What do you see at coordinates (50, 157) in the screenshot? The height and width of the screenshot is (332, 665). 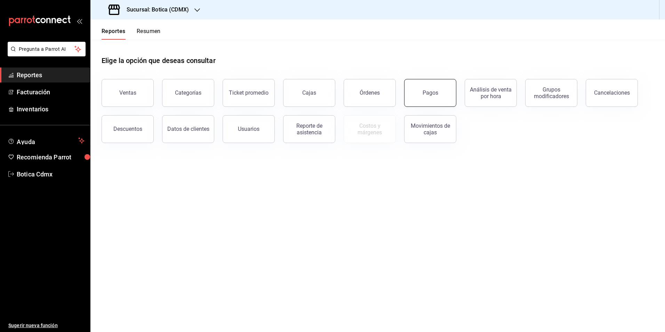 I see `span: Recomienda Parrot` at bounding box center [50, 157].